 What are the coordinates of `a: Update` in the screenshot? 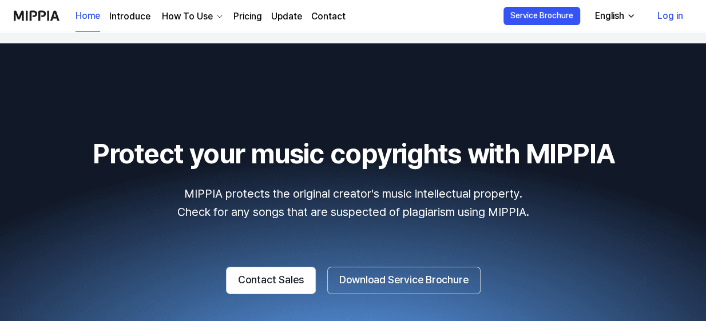 It's located at (286, 17).